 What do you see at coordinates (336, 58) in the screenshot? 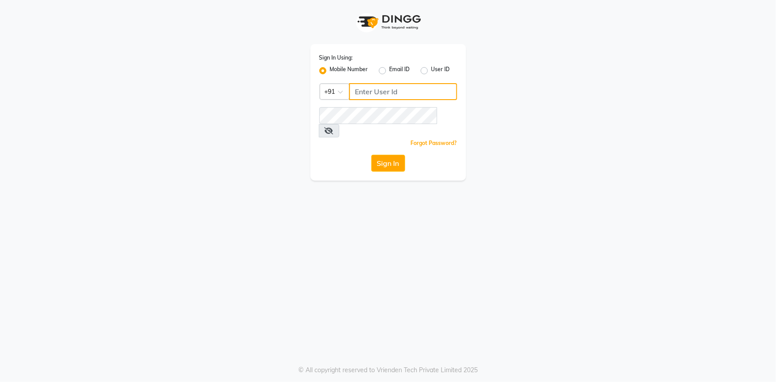
I see `label: Sign In Using:` at bounding box center [336, 58].